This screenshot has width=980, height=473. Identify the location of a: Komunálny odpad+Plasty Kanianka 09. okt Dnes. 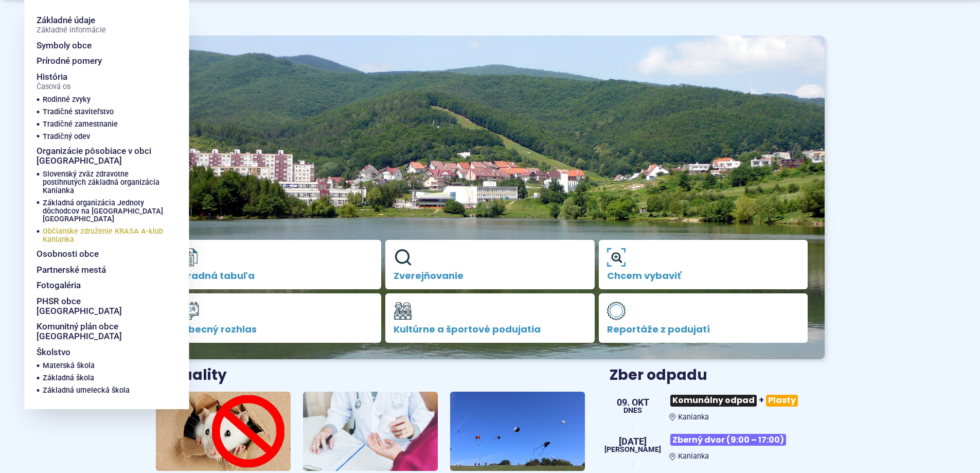
(717, 405).